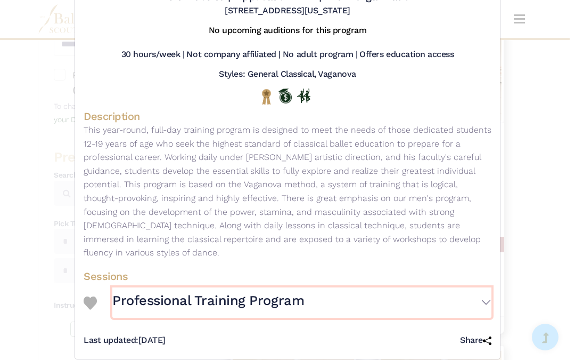 Image resolution: width=575 pixels, height=360 pixels. Describe the element at coordinates (476, 340) in the screenshot. I see `h5: Share` at that location.